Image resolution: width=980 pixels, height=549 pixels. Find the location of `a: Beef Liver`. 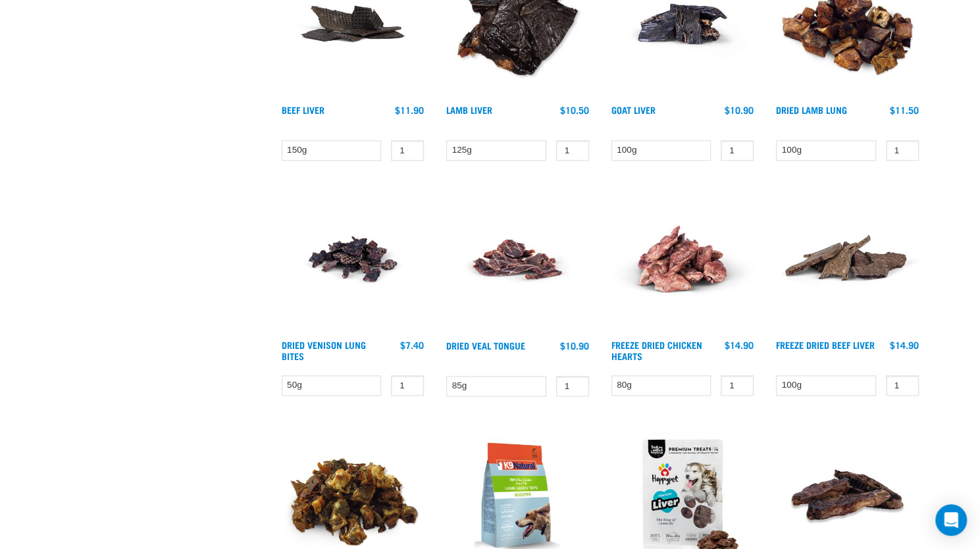

a: Beef Liver is located at coordinates (303, 109).